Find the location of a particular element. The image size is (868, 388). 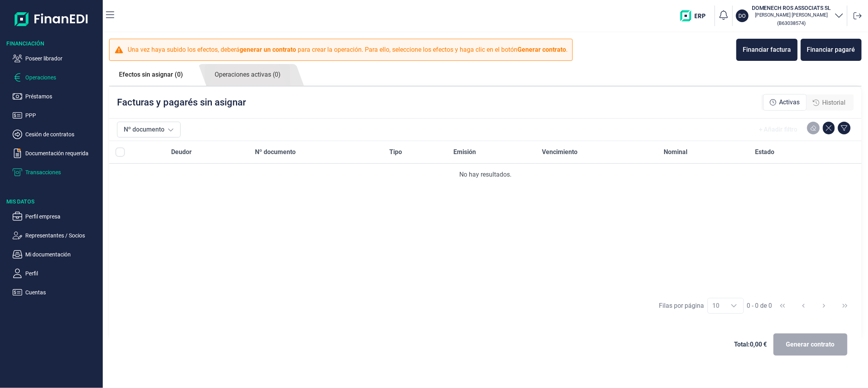

p: DO is located at coordinates (742, 16).